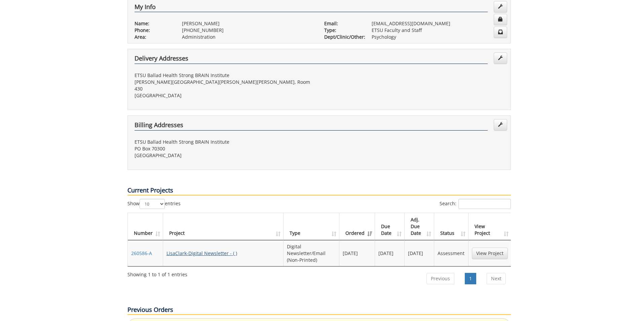  What do you see at coordinates (142, 253) in the screenshot?
I see `a: 260586-A` at bounding box center [142, 253].